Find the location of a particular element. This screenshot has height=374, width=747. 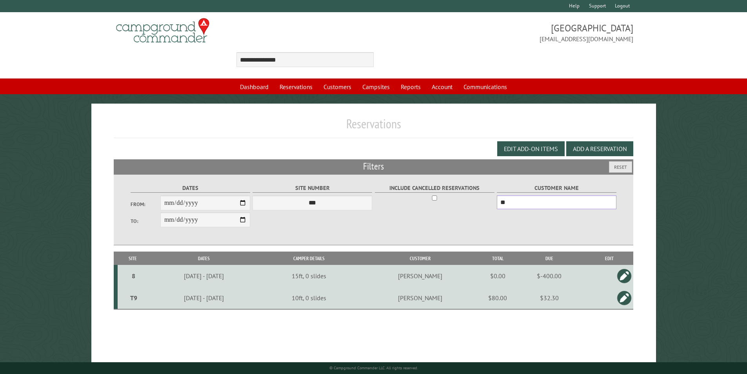

a: Communications is located at coordinates (485, 87).